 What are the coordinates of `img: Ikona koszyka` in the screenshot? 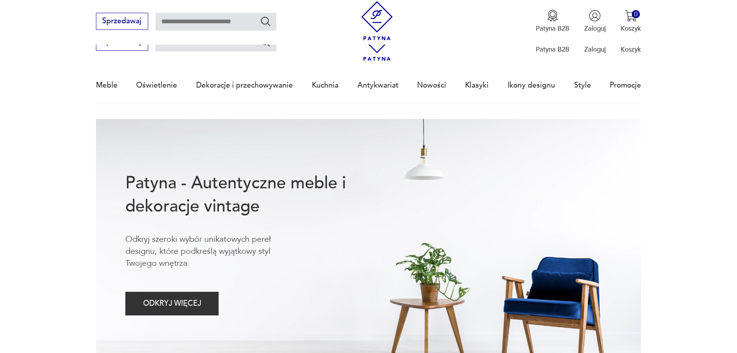 It's located at (631, 15).